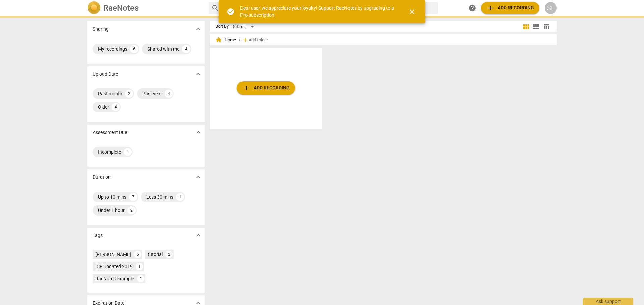 This screenshot has height=305, width=644. Describe the element at coordinates (244, 27) in the screenshot. I see `div: Default` at that location.